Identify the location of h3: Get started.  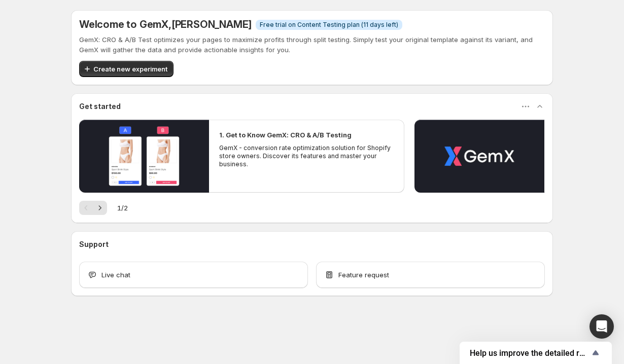
(100, 106).